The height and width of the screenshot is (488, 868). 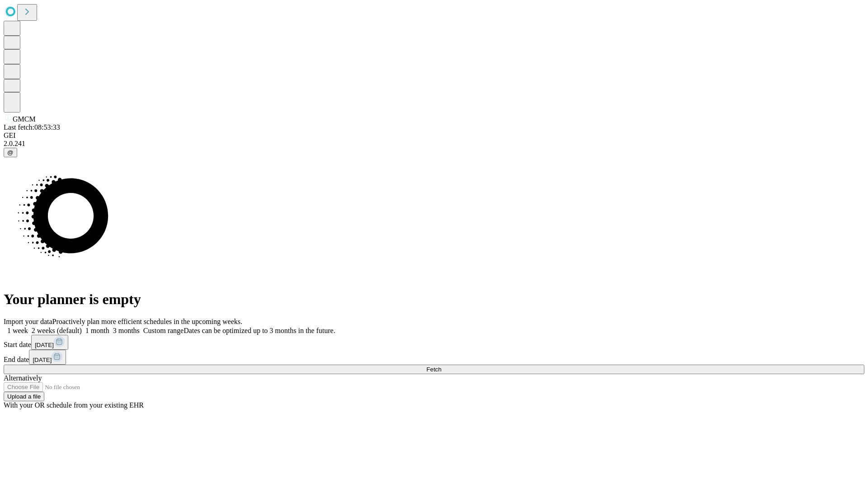 I want to click on span: GMCM, so click(x=24, y=119).